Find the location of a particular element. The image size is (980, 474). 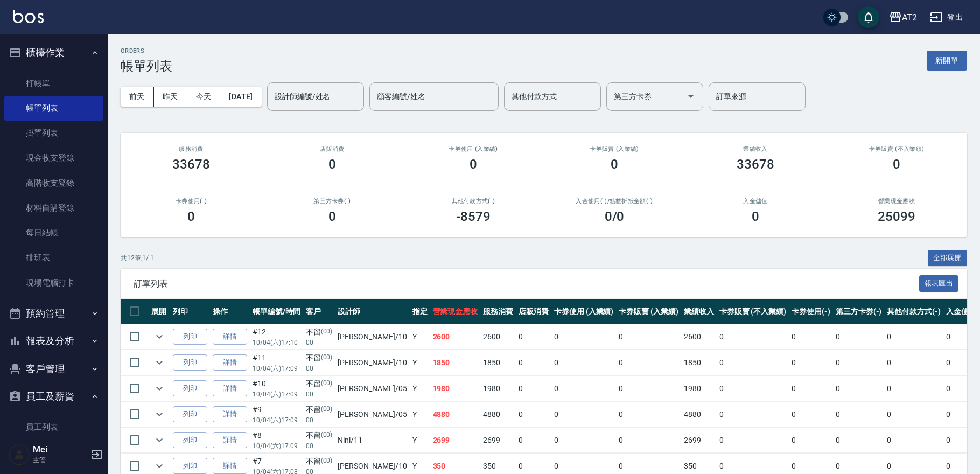

th: 第三方卡券(-) is located at coordinates (859, 311).